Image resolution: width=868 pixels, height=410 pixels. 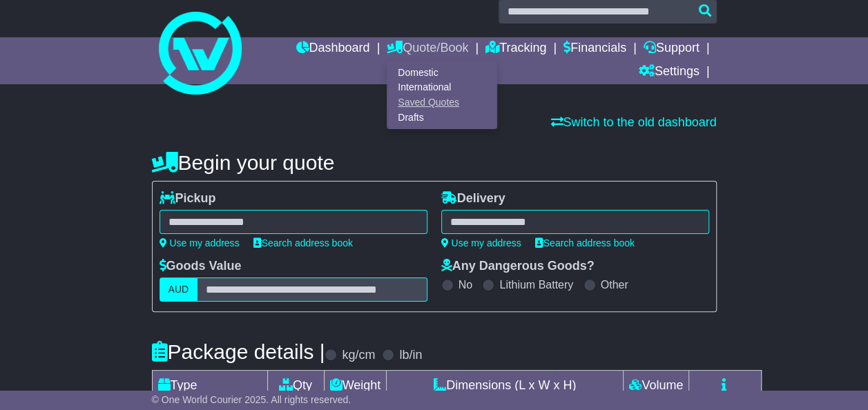 What do you see at coordinates (656, 386) in the screenshot?
I see `td: Volume` at bounding box center [656, 386].